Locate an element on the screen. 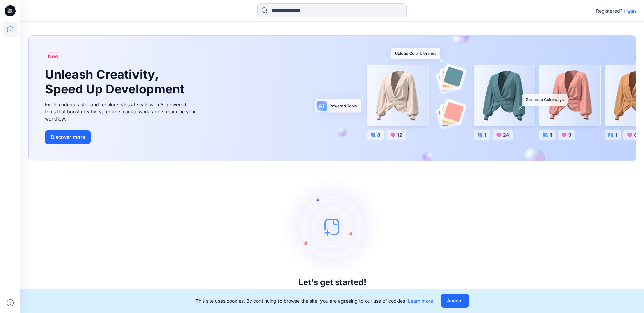  span: New is located at coordinates (53, 56).